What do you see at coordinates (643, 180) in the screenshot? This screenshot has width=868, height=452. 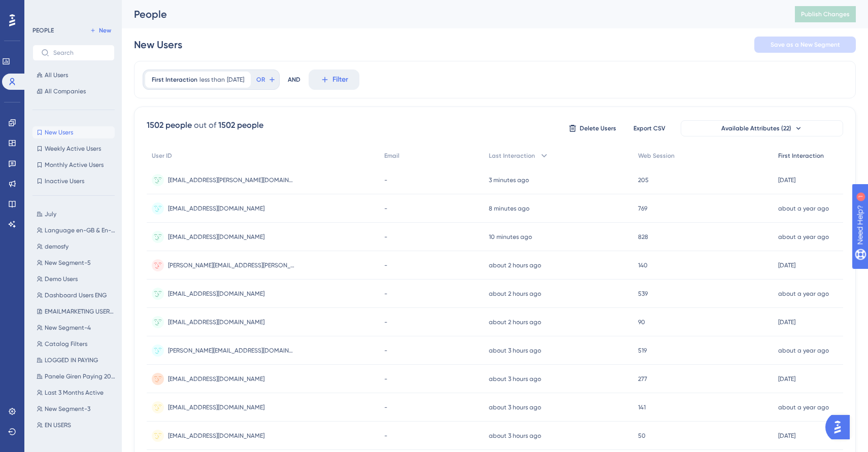 I see `span: 205` at bounding box center [643, 180].